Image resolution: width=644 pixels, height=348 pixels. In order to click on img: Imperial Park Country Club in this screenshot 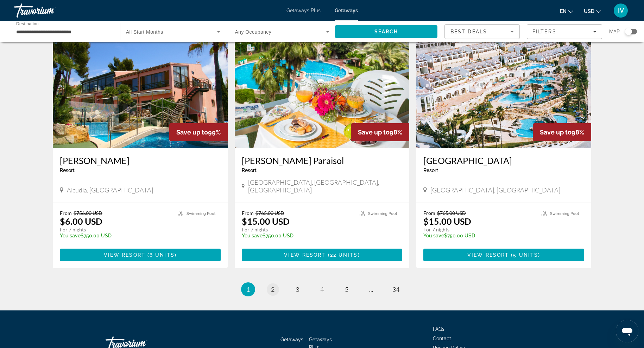, I will do `click(504, 92)`.